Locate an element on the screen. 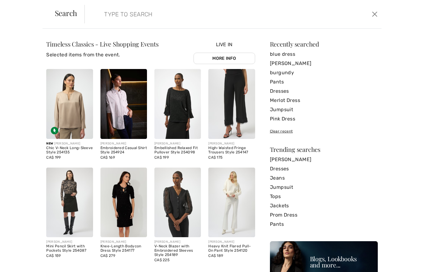  span: New is located at coordinates (50, 143).